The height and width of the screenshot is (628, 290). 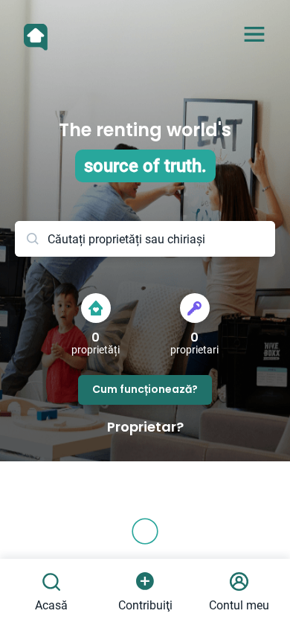 I want to click on button: Open Menu, so click(x=255, y=34).